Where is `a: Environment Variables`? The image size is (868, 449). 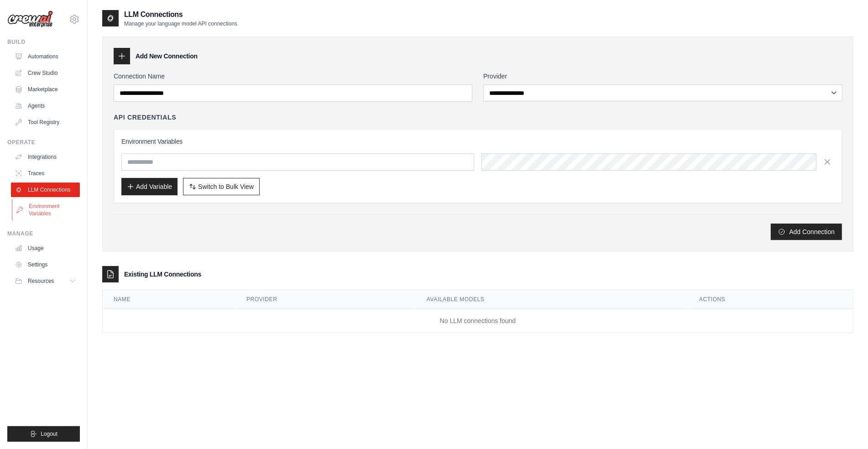
a: Environment Variables is located at coordinates (46, 210).